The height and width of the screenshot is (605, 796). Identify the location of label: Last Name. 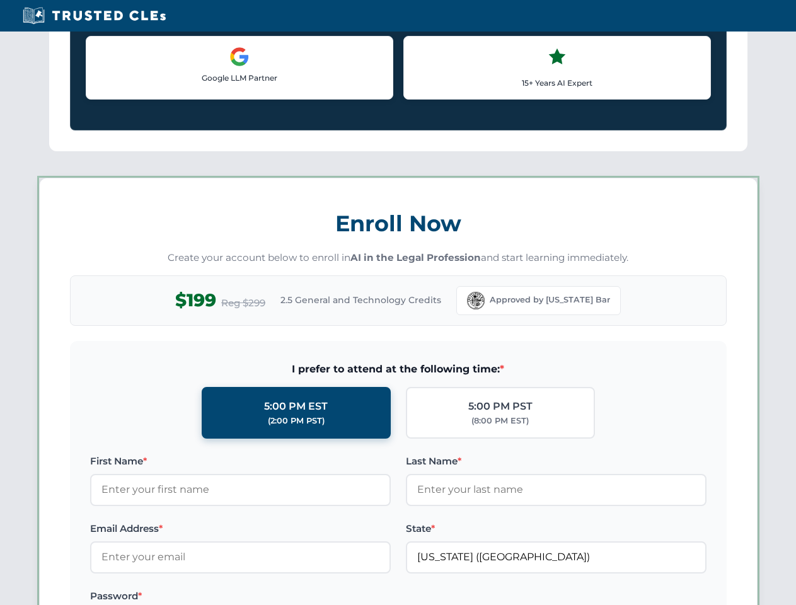
(556, 461).